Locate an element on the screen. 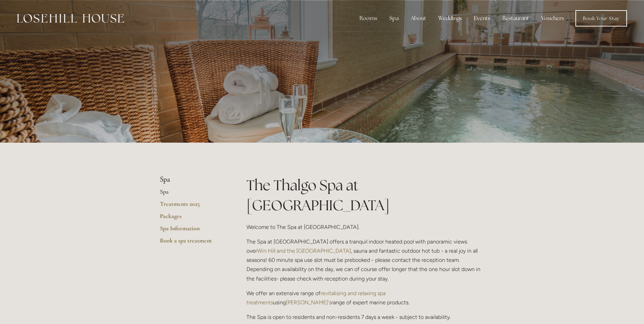 The image size is (644, 324). a: Spa Information is located at coordinates (192, 231).